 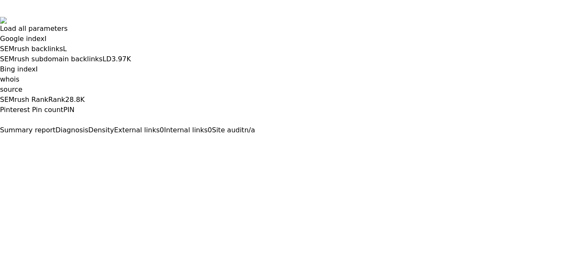 I want to click on span: External links, so click(x=137, y=130).